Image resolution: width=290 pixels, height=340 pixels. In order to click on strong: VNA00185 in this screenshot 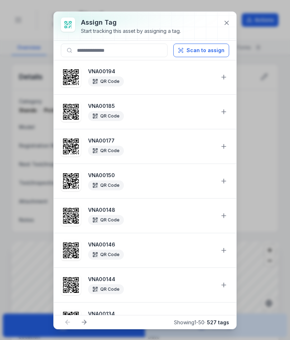, I will do `click(151, 106)`.